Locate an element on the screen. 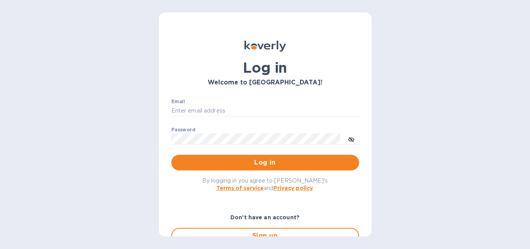  label: Password is located at coordinates (183, 130).